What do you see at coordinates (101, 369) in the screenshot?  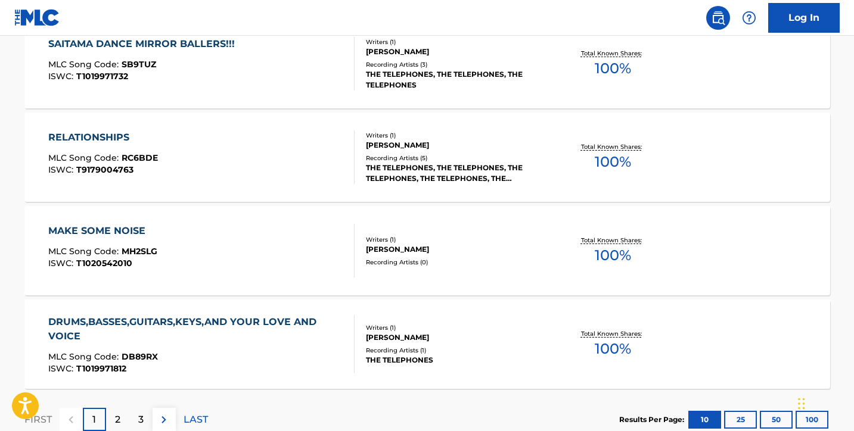 I see `span: T1019971812` at bounding box center [101, 369].